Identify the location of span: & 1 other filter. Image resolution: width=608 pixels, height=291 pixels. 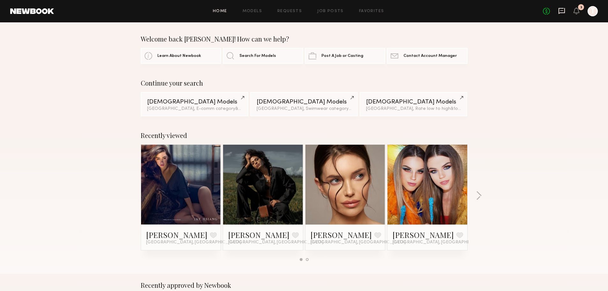
(464, 108).